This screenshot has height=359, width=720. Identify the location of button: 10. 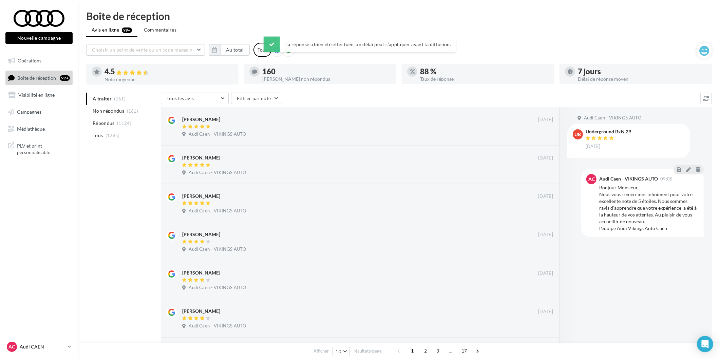
(341, 352).